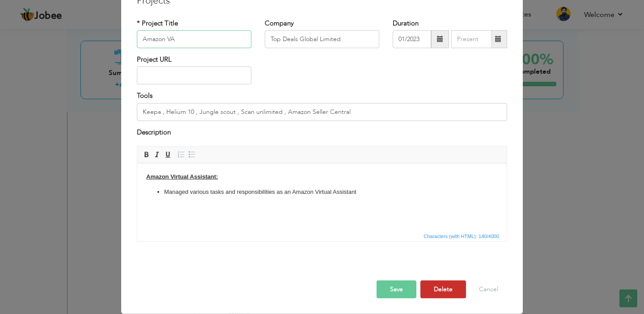 This screenshot has width=644, height=314. I want to click on li: Managed various tasks and responsibilities as an Amazon Virtual Assistant, so click(185, 28).